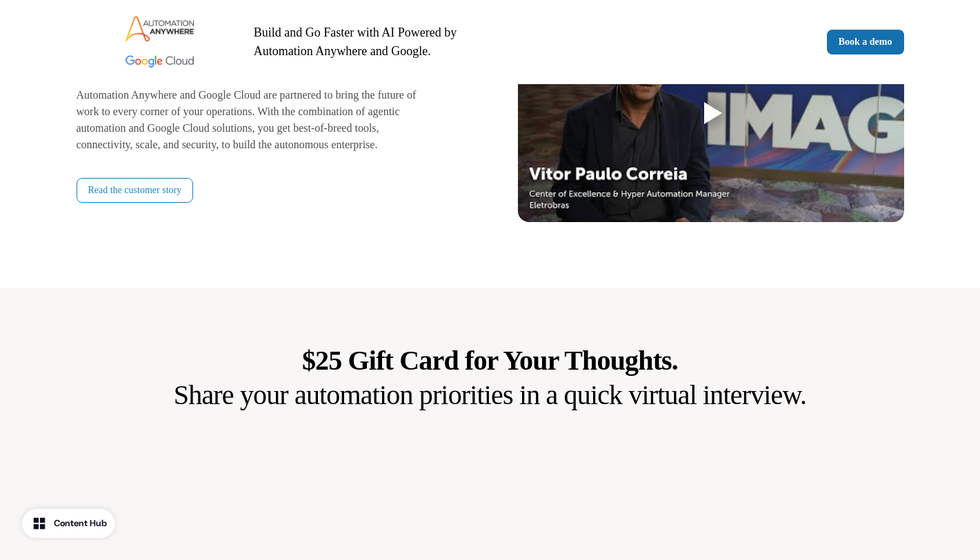 This screenshot has width=980, height=560. What do you see at coordinates (69, 523) in the screenshot?
I see `button: Content Hub` at bounding box center [69, 523].